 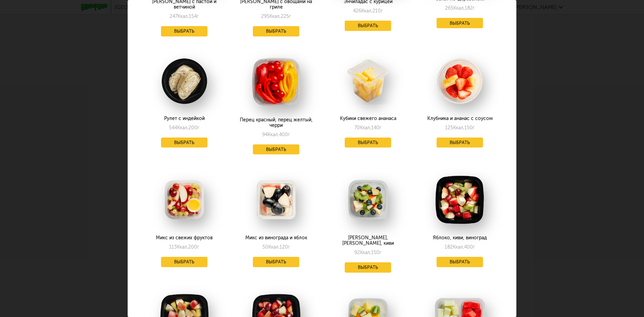 I want to click on div: Клубника и ананас с соусом, so click(x=460, y=119).